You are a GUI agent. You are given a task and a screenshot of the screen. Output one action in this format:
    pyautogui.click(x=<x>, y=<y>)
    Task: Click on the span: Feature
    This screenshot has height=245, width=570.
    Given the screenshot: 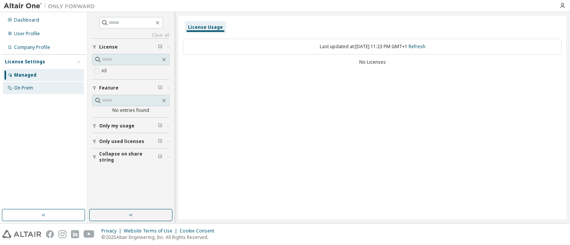 What is the action you would take?
    pyautogui.click(x=109, y=88)
    